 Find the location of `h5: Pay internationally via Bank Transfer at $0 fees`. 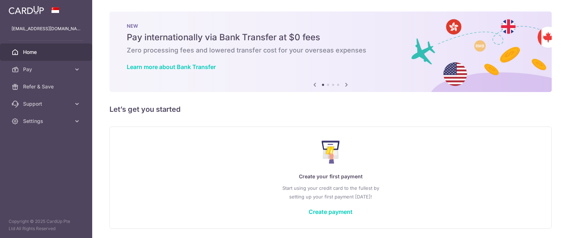

h5: Pay internationally via Bank Transfer at $0 fees is located at coordinates (330, 37).